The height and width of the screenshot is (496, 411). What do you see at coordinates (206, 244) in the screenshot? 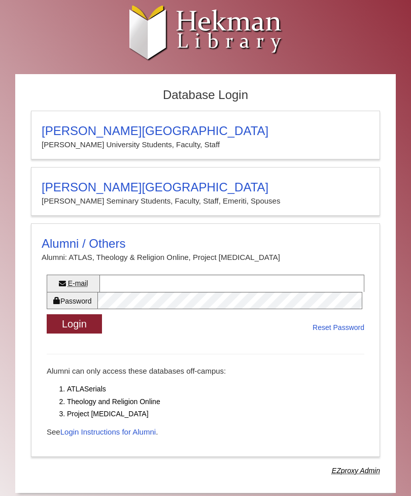
I see `h3: Alumni / Others` at bounding box center [206, 244].